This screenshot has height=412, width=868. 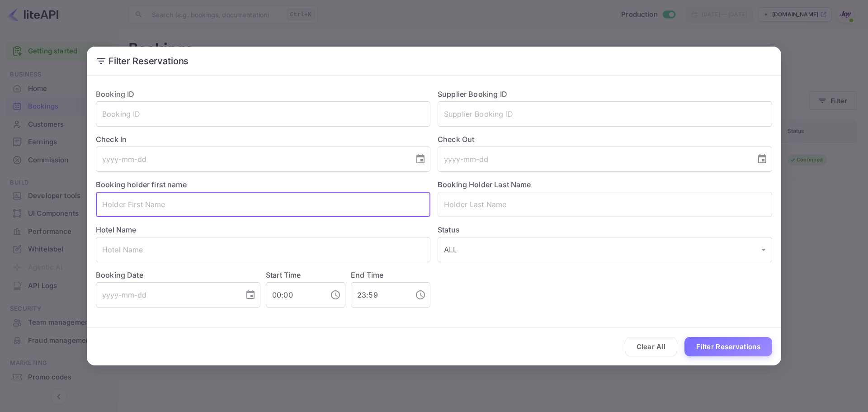 I want to click on button: Filter Reservations, so click(x=729, y=347).